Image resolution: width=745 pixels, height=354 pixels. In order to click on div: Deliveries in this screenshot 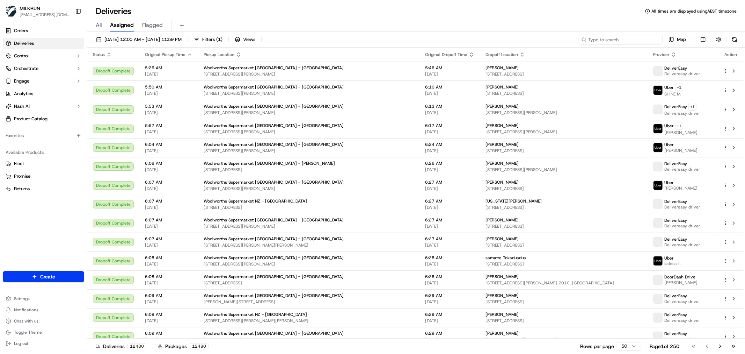, I will do `click(121, 346)`.